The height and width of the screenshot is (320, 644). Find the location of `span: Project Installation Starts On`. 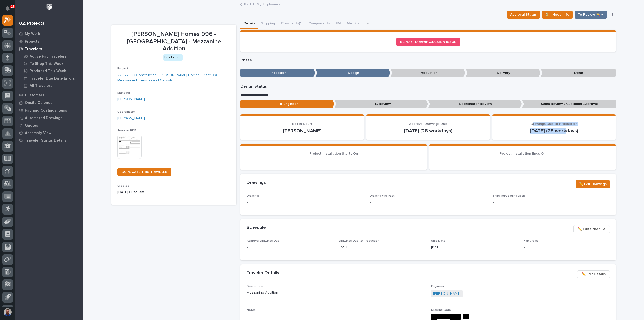

span: Project Installation Starts On is located at coordinates (334, 153).